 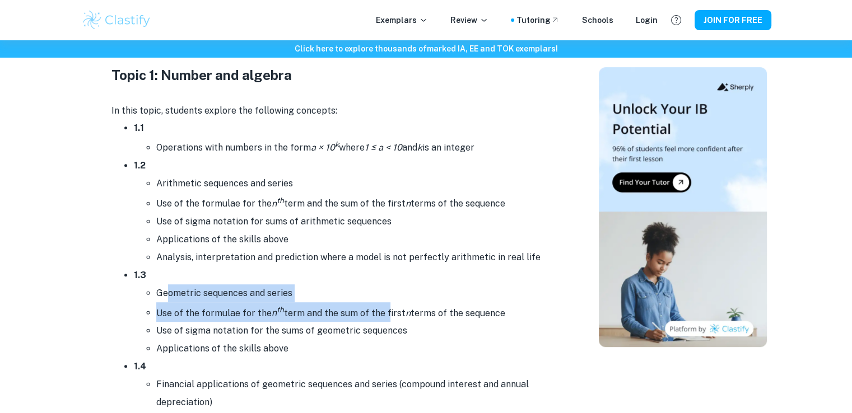 I want to click on strong: Topic 1: Number and algebra, so click(x=202, y=75).